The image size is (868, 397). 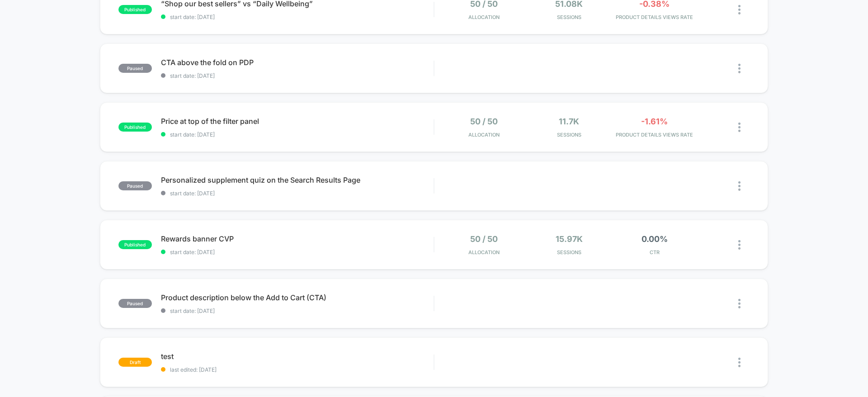 I want to click on span: Personalized supplement quiz on the Search Results Page, so click(x=297, y=180).